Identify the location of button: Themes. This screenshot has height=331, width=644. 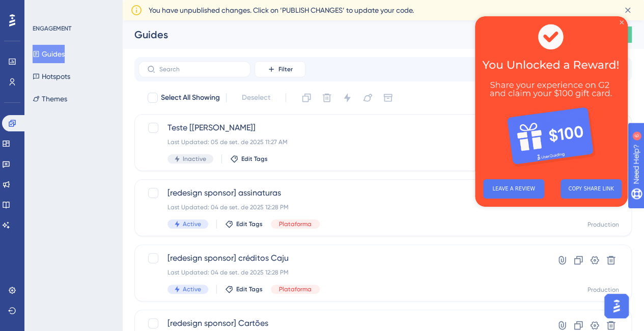
(50, 99).